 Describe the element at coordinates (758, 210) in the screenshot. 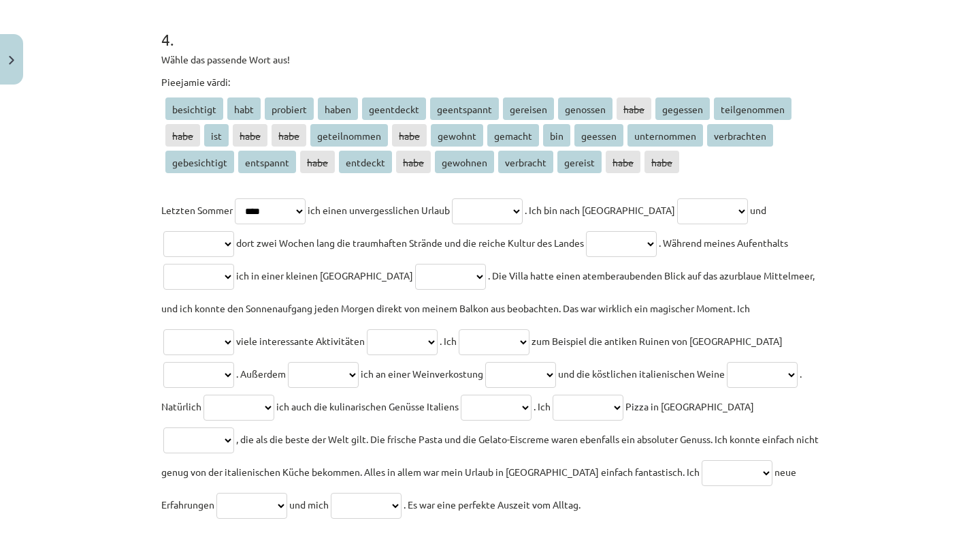

I see `span: und` at that location.